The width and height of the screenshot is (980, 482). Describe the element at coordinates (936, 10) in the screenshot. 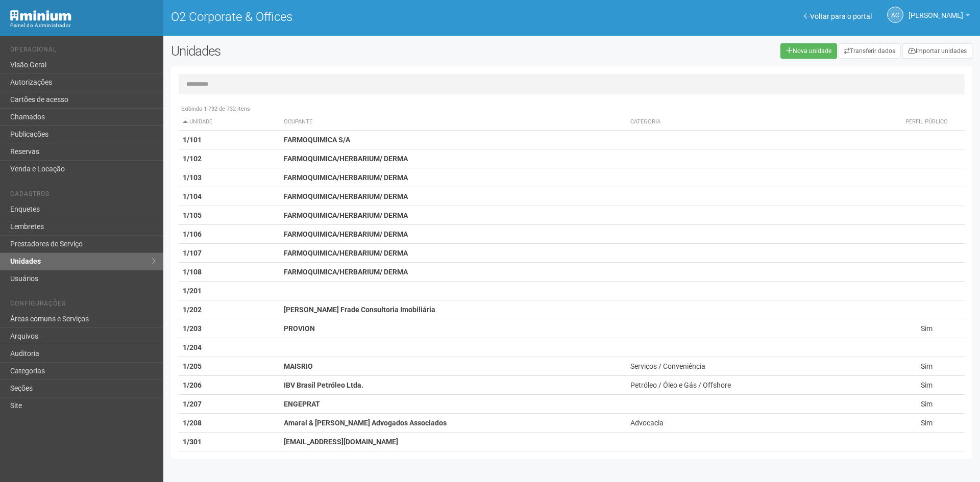

I see `span: Ana Carla de Carvalho Silva` at that location.